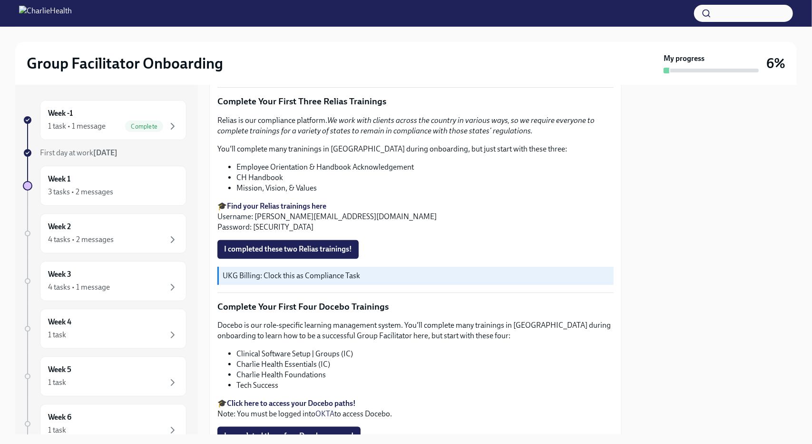 The height and width of the screenshot is (444, 812). What do you see at coordinates (325, 413) in the screenshot?
I see `a: OKTA` at bounding box center [325, 413].